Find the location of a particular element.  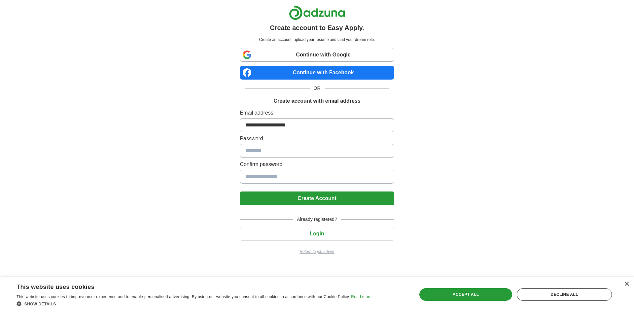

button: Login is located at coordinates (317, 234).